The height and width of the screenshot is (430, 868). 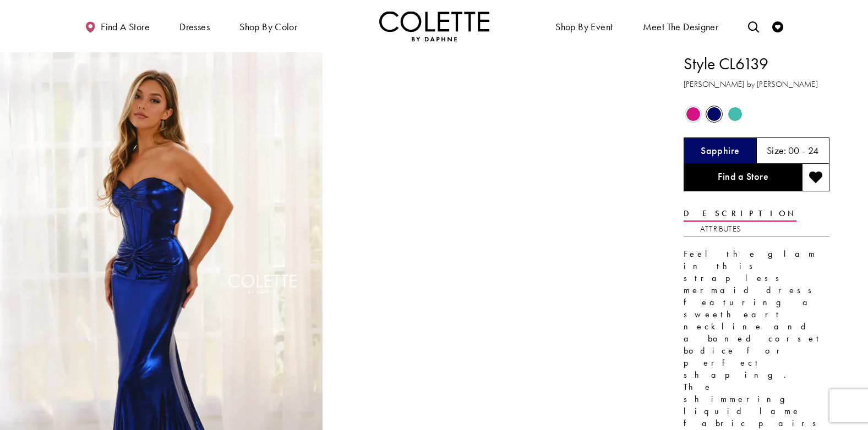 I want to click on h1: Style CL6139, so click(x=756, y=64).